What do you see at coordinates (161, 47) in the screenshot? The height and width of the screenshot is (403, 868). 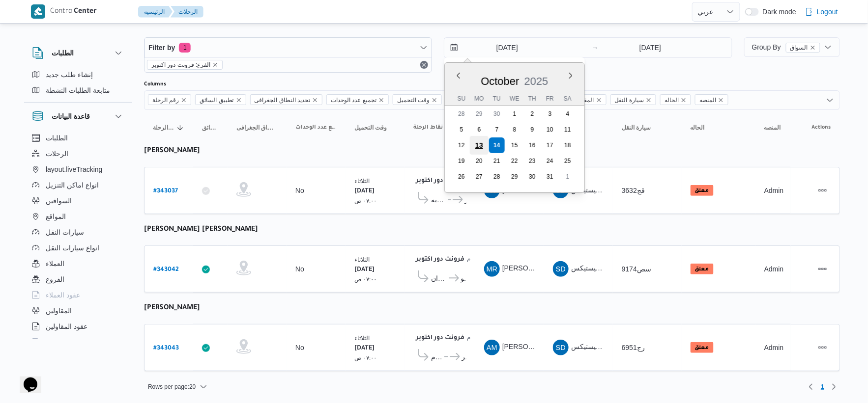 I see `span: Filter by` at bounding box center [161, 47].